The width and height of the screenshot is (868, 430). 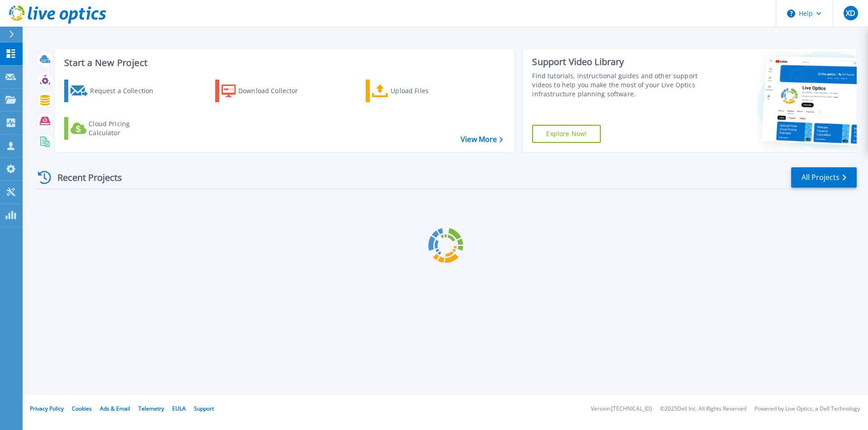 What do you see at coordinates (284, 63) in the screenshot?
I see `h3: Start a New Project` at bounding box center [284, 63].